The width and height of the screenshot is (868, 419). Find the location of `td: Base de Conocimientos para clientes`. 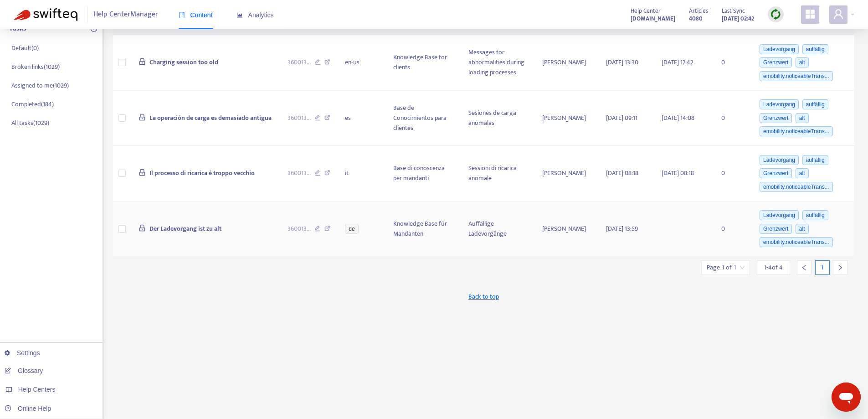

td: Base de Conocimientos para clientes is located at coordinates (424, 119).